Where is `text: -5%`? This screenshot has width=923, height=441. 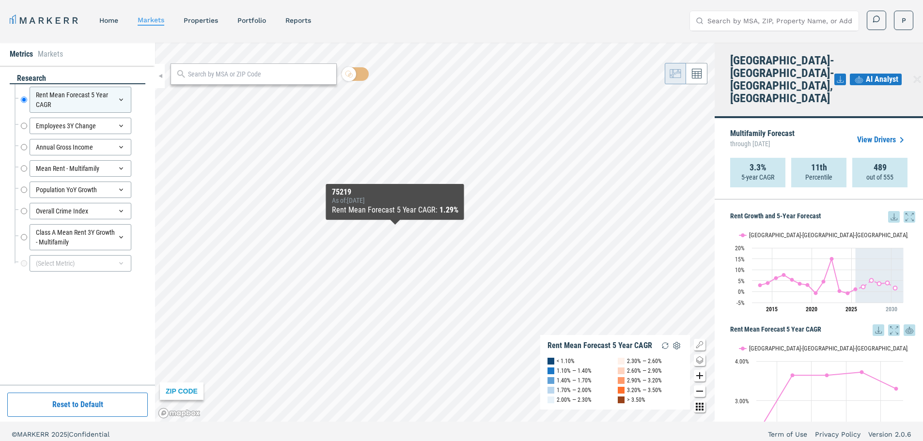
text: -5% is located at coordinates (740, 303).